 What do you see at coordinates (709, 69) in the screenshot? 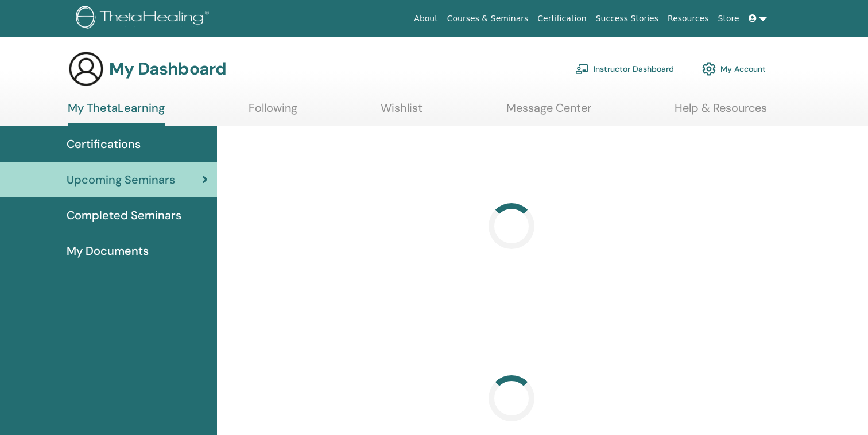
I see `img: cog.svg` at bounding box center [709, 69].